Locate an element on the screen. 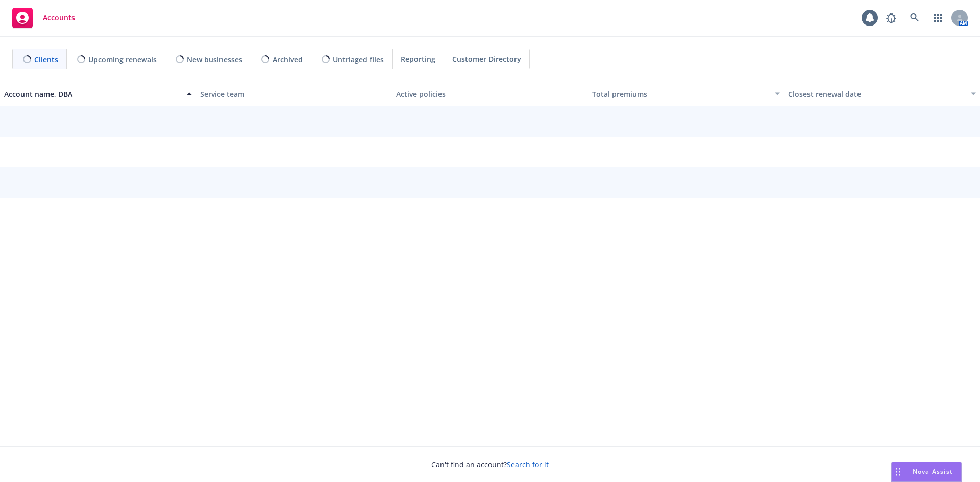 The width and height of the screenshot is (980, 482). button: Service team is located at coordinates (294, 94).